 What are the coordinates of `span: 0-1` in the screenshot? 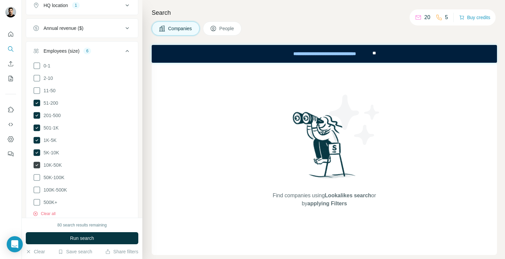 It's located at (46, 66).